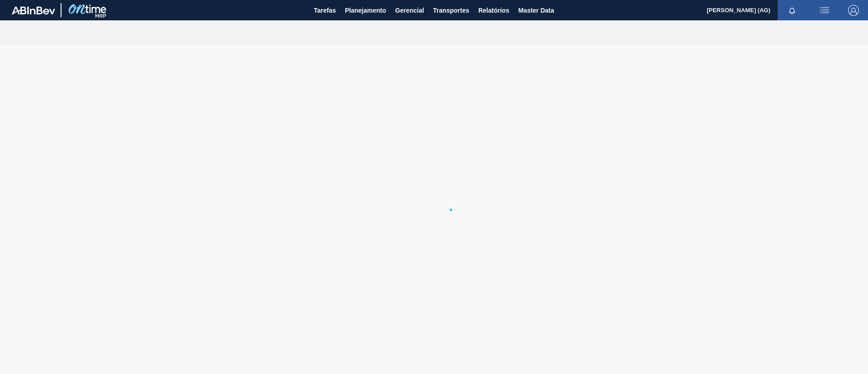 The height and width of the screenshot is (374, 868). What do you see at coordinates (825, 10) in the screenshot?
I see `img: userActions` at bounding box center [825, 10].